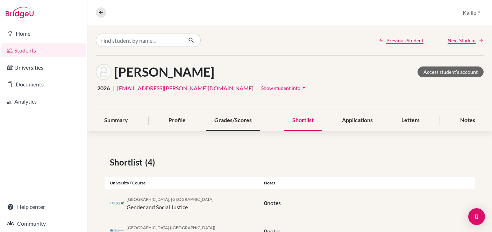 This screenshot has height=232, width=492. I want to click on span: Show student info, so click(281, 88).